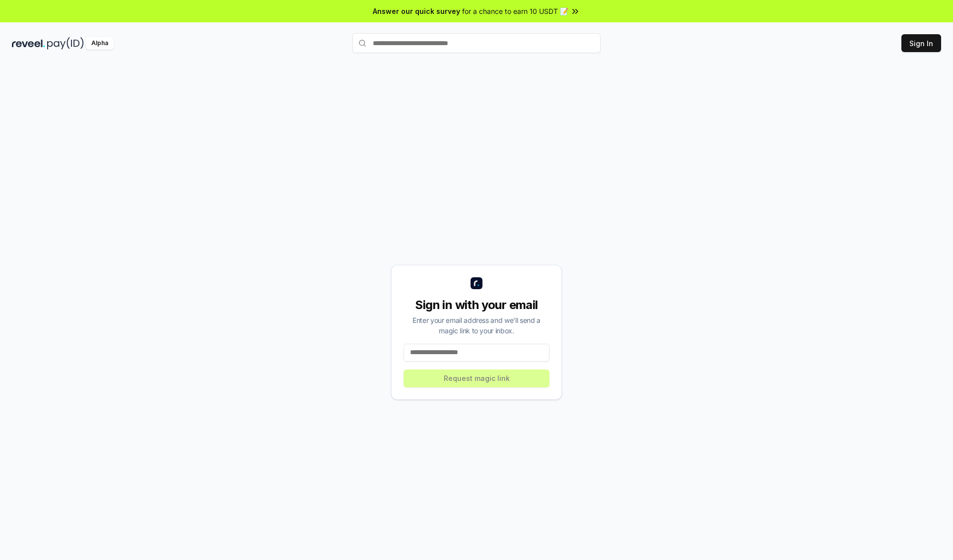 This screenshot has height=560, width=953. I want to click on img: reveel_dark, so click(28, 43).